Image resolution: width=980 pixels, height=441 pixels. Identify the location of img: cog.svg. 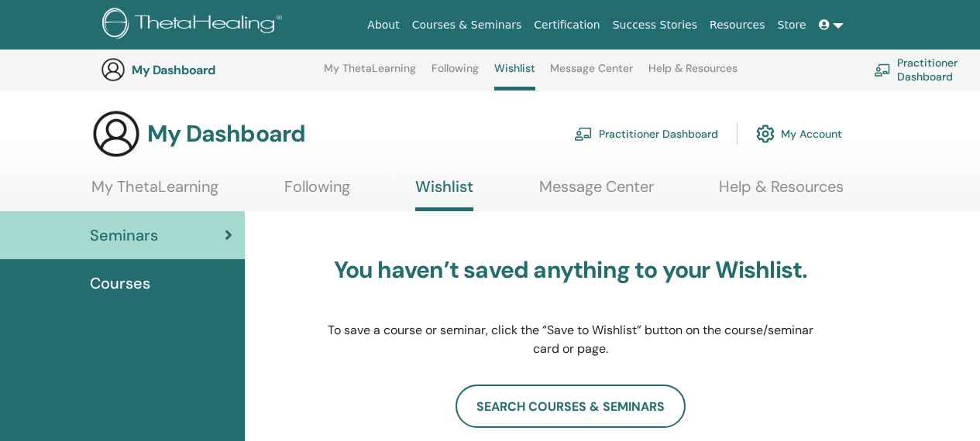
(765, 134).